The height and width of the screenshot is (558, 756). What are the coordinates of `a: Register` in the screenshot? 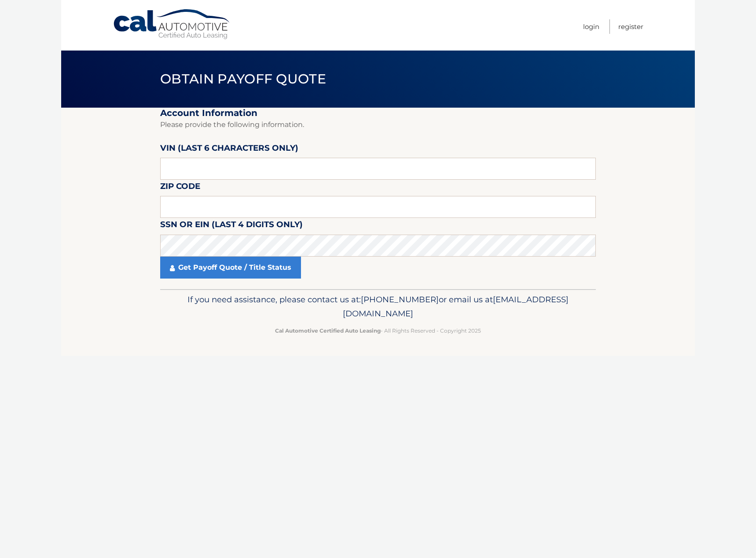 It's located at (631, 27).